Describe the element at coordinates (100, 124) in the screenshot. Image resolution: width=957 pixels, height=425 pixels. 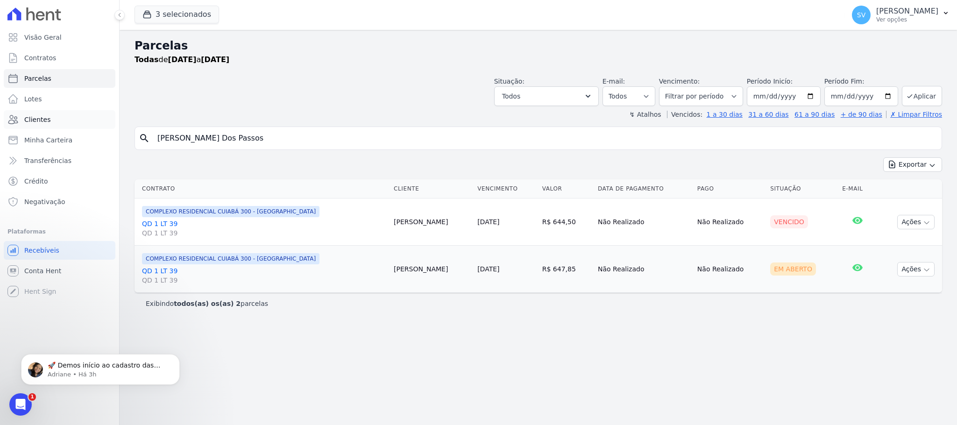
I see `span: 🚀 Demos início ao cadastro das Contas Digitais Arke! Iniciamos a abertura para clientes do modelo...` at that location.